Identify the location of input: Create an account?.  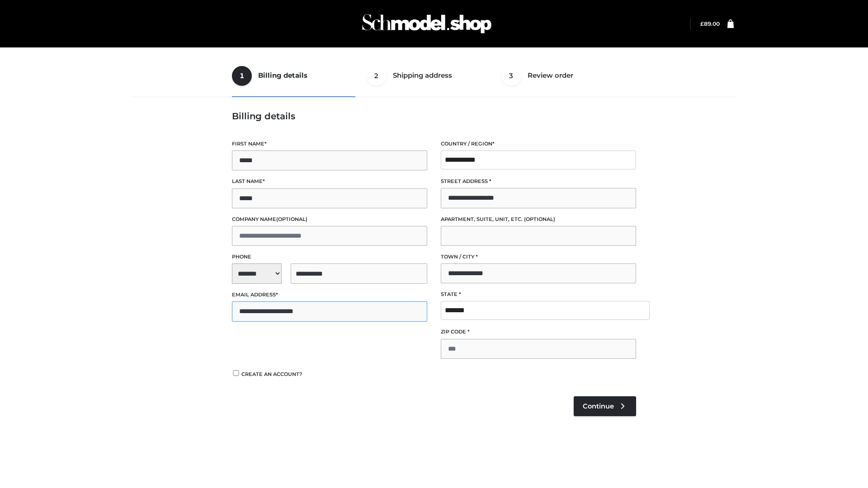
(236, 372).